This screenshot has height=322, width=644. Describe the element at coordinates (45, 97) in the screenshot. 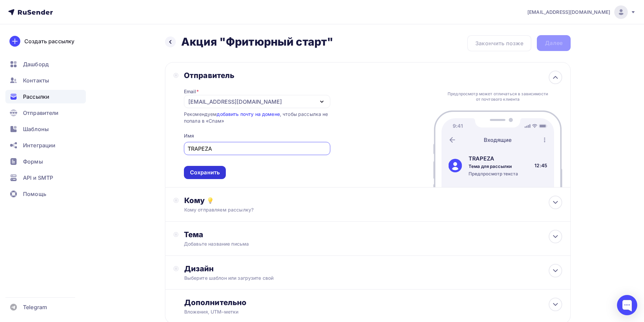

I see `a: Рассылки` at that location.